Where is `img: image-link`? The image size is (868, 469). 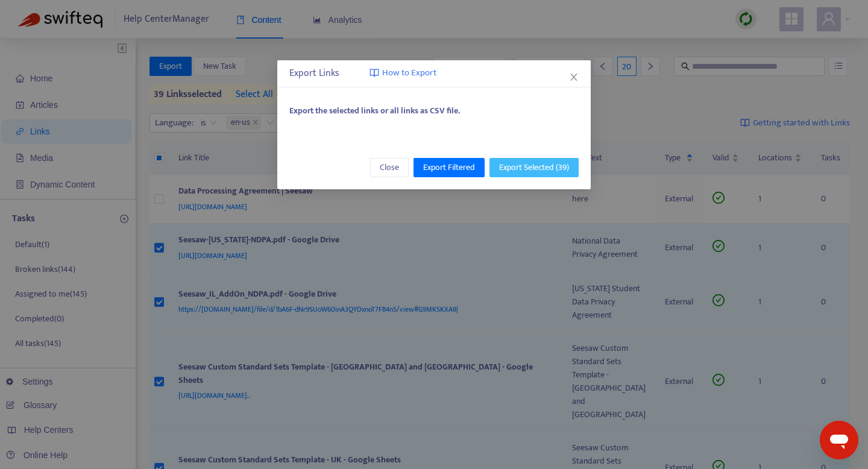
img: image-link is located at coordinates (375, 73).